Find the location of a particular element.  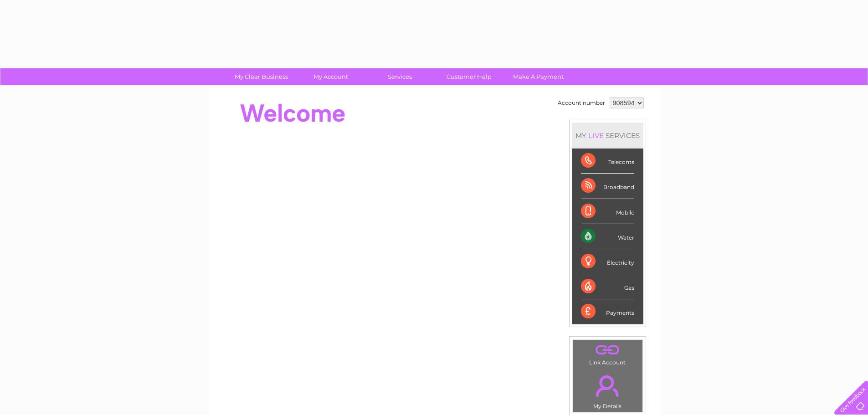

div: LIVE is located at coordinates (596, 135).